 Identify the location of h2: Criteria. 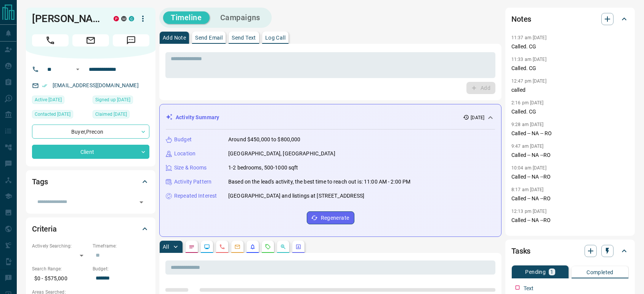
(44, 229).